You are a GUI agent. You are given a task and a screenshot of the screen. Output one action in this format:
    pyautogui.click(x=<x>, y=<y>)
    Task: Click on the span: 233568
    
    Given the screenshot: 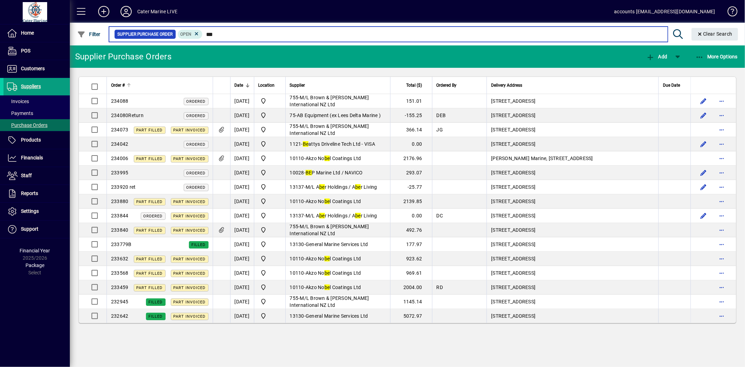 What is the action you would take?
    pyautogui.click(x=120, y=273)
    